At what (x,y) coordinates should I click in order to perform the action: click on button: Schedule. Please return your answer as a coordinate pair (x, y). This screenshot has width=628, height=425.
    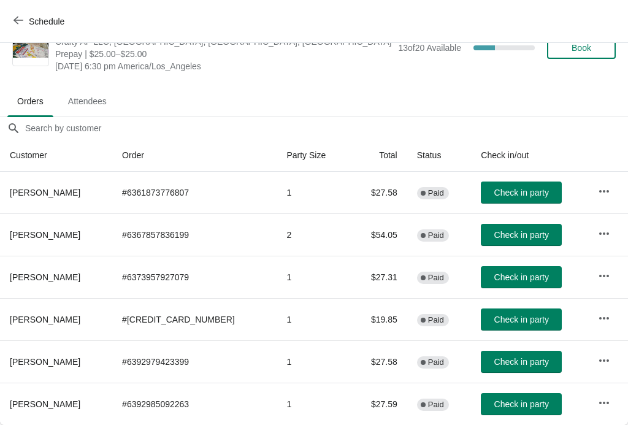
    Looking at the image, I should click on (40, 21).